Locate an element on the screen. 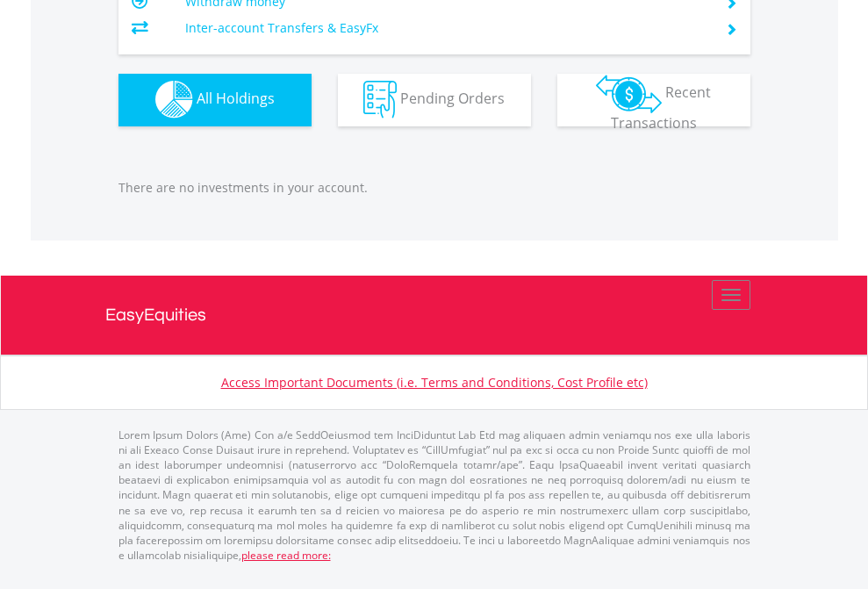  a: Access Important Documents (i.e. Terms and Conditions, Cost Profile etc) is located at coordinates (435, 382).